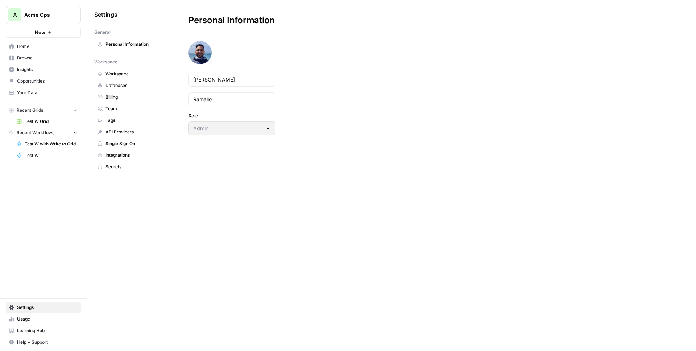 The image size is (696, 351). What do you see at coordinates (43, 32) in the screenshot?
I see `button: New` at bounding box center [43, 32].